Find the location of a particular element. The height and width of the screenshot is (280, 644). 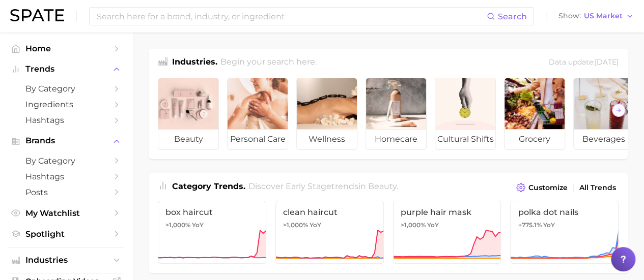

span: Customize is located at coordinates (548, 188).